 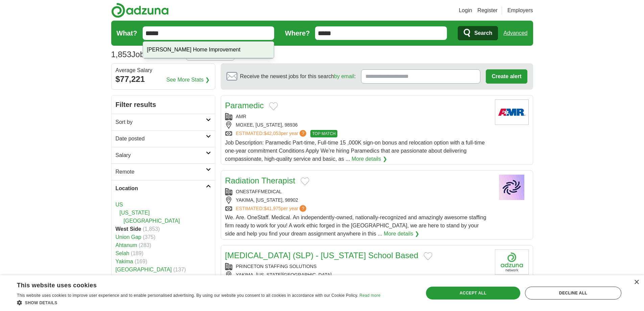 I want to click on a: by email, so click(x=344, y=76).